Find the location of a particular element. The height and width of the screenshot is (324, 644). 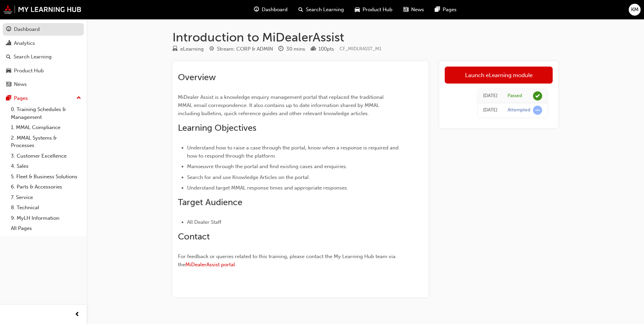

span: up-icon is located at coordinates (79, 98).